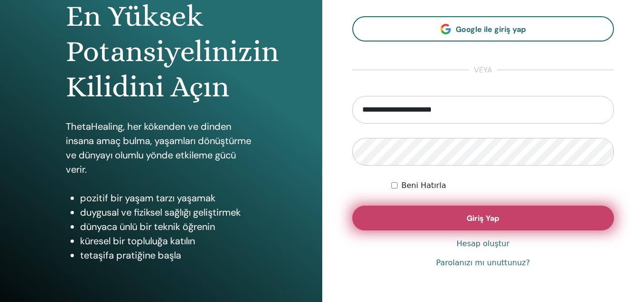  What do you see at coordinates (484, 29) in the screenshot?
I see `a: Google ile giriş yap` at bounding box center [484, 29].